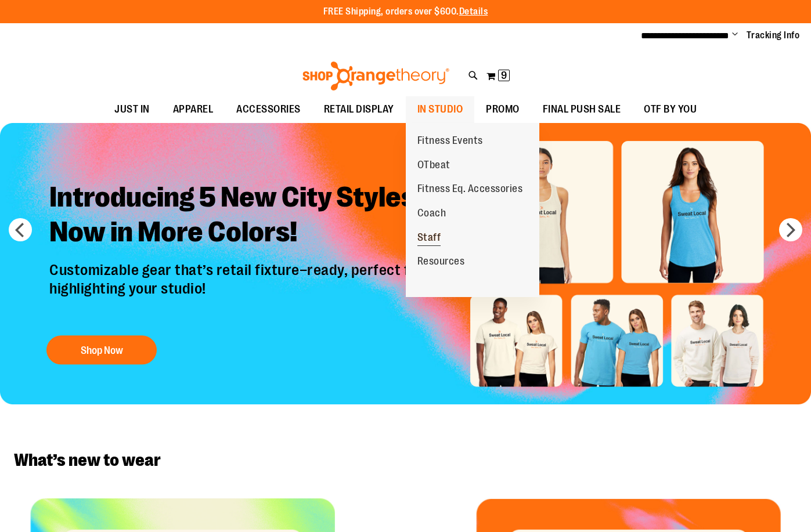 This screenshot has height=532, width=811. Describe the element at coordinates (790, 230) in the screenshot. I see `button: next` at that location.